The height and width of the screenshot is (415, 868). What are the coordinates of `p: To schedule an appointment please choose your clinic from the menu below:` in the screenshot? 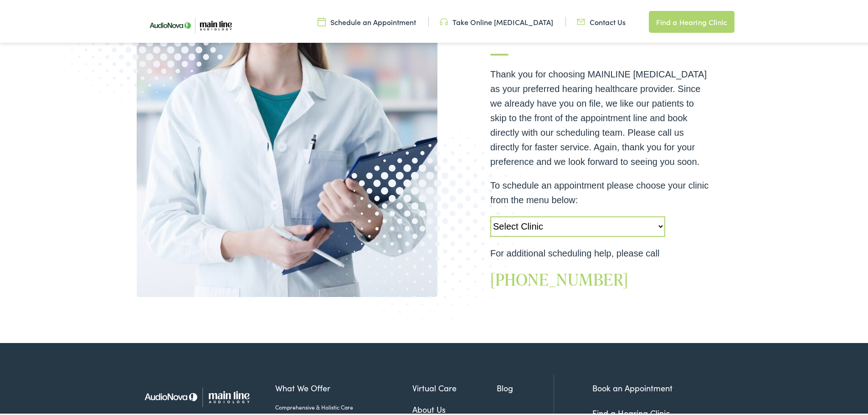 It's located at (599, 191).